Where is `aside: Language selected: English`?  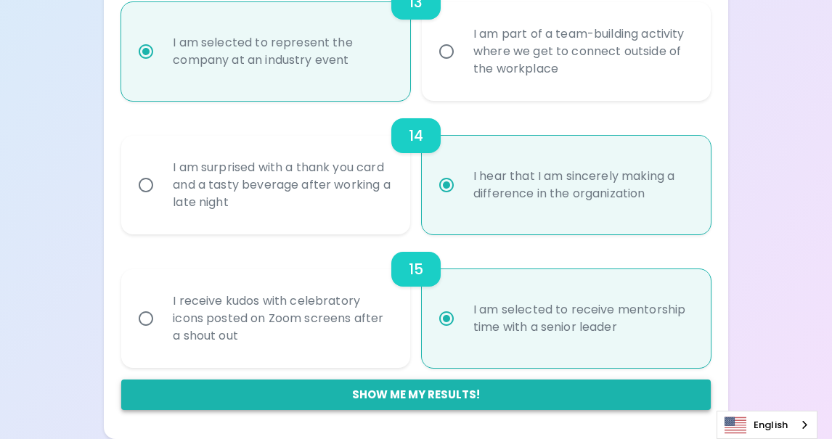
aside: Language selected: English is located at coordinates (767, 425).